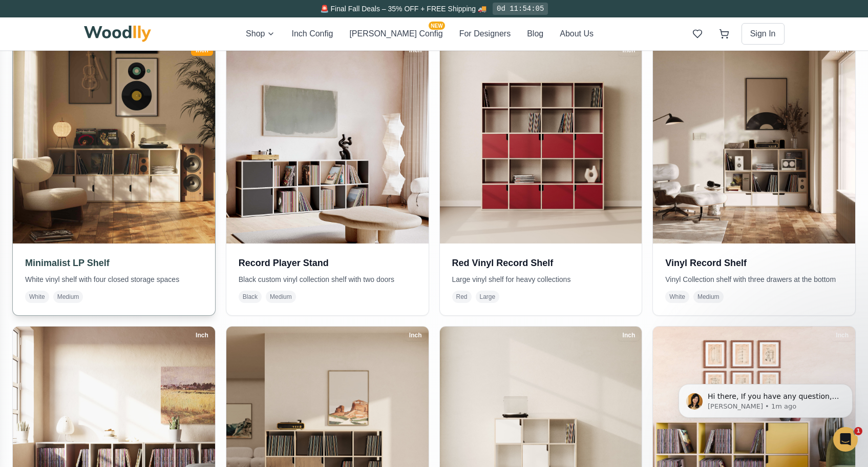 This screenshot has width=868, height=467. What do you see at coordinates (111, 44) in the screenshot?
I see `p: Message from Anna, sent 1m ago` at bounding box center [111, 44].